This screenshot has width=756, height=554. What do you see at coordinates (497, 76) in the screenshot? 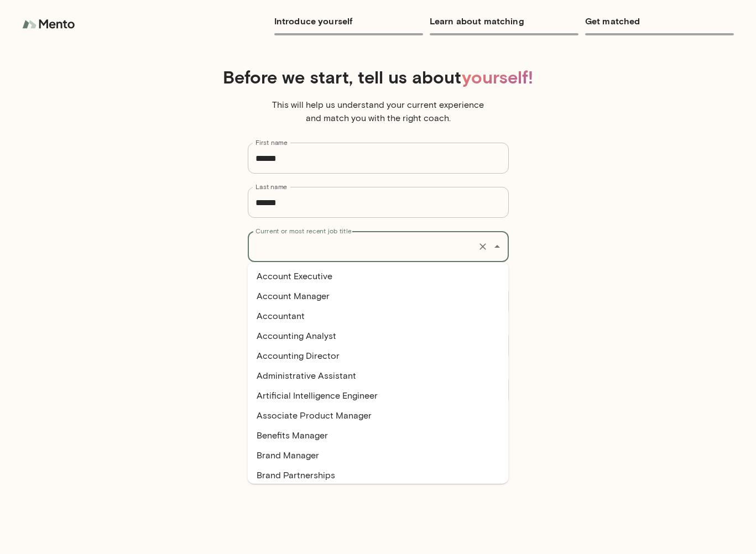
I see `span: yourself!` at bounding box center [497, 76].